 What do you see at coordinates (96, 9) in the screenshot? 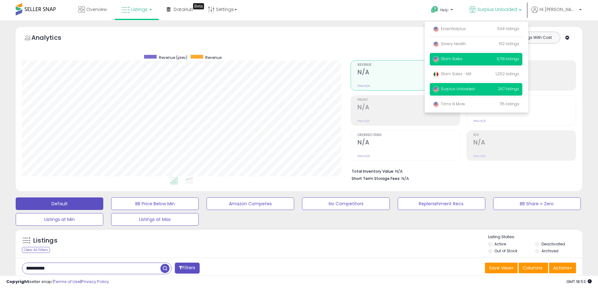
I see `span: Overview` at bounding box center [96, 9].